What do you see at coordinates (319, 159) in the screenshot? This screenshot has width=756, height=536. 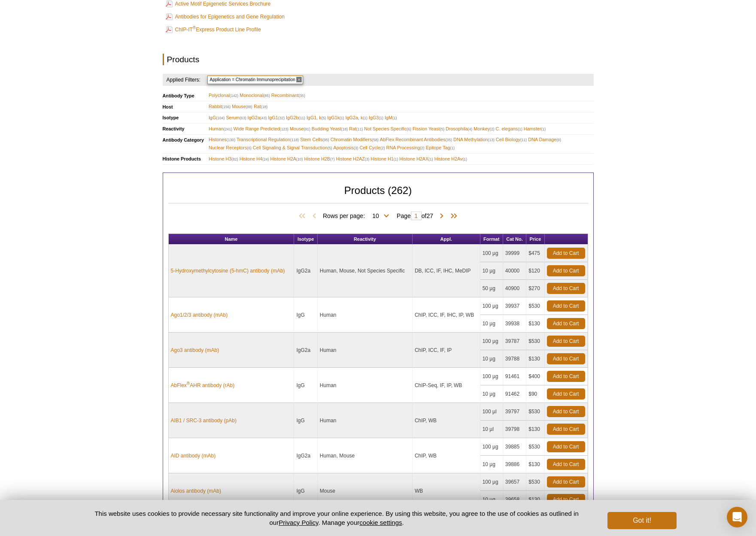 I see `span: Histone H2B` at bounding box center [319, 159].